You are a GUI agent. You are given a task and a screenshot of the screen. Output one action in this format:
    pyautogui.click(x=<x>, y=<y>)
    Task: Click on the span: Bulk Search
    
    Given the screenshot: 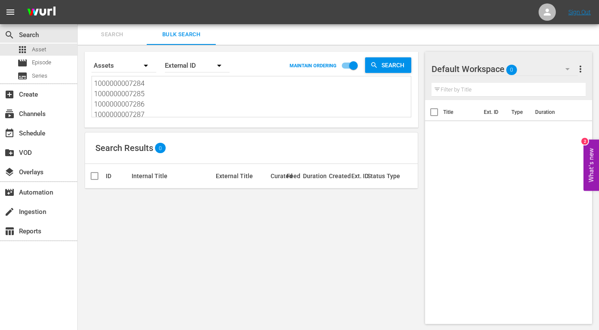 What is the action you would take?
    pyautogui.click(x=181, y=35)
    